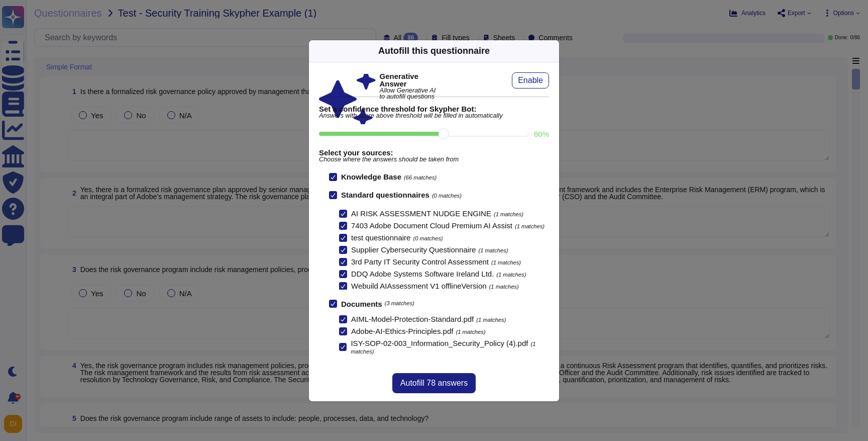 This screenshot has width=868, height=441. I want to click on span: Adobe-AI-Ethics-Principles.pdf, so click(402, 331).